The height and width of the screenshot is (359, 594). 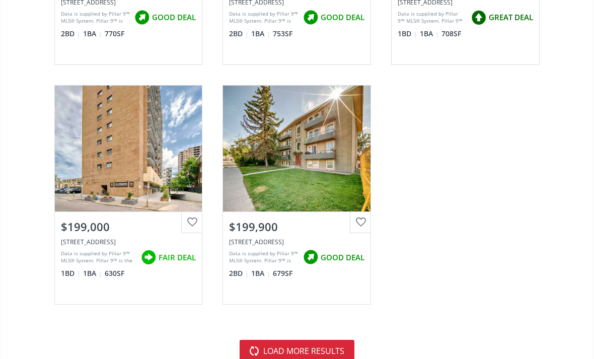 What do you see at coordinates (114, 273) in the screenshot?
I see `span: 630 SF` at bounding box center [114, 273].